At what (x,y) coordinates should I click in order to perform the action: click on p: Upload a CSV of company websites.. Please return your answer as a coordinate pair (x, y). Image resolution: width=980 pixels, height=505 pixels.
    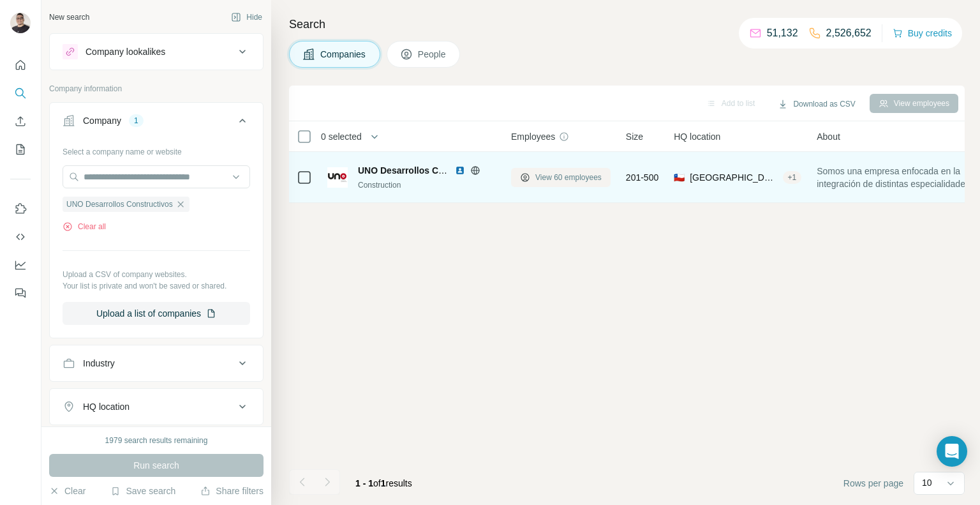
    Looking at the image, I should click on (156, 274).